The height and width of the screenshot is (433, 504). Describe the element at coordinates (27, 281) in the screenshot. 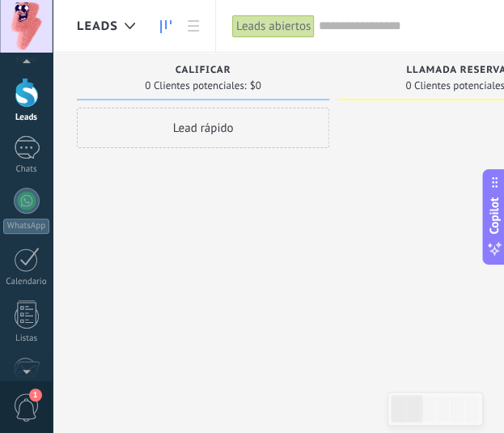

I see `div: Calendario` at that location.